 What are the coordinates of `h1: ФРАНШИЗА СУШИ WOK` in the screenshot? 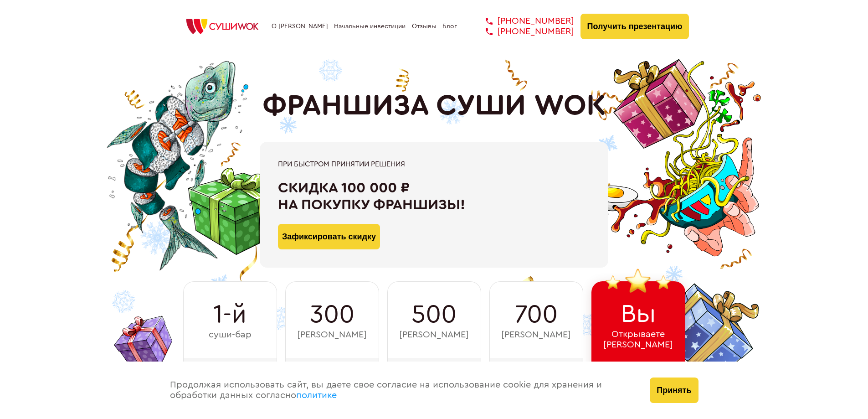 It's located at (435, 106).